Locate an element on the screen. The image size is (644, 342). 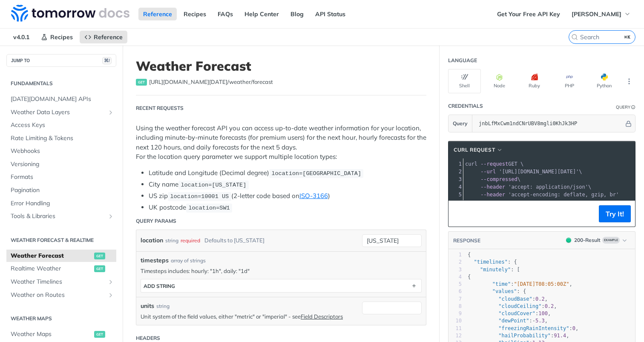
div: 200 - Result is located at coordinates (588, 240).